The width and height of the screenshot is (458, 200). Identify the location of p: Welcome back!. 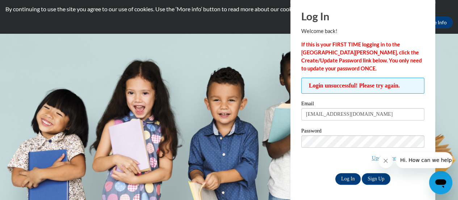
(363, 31).